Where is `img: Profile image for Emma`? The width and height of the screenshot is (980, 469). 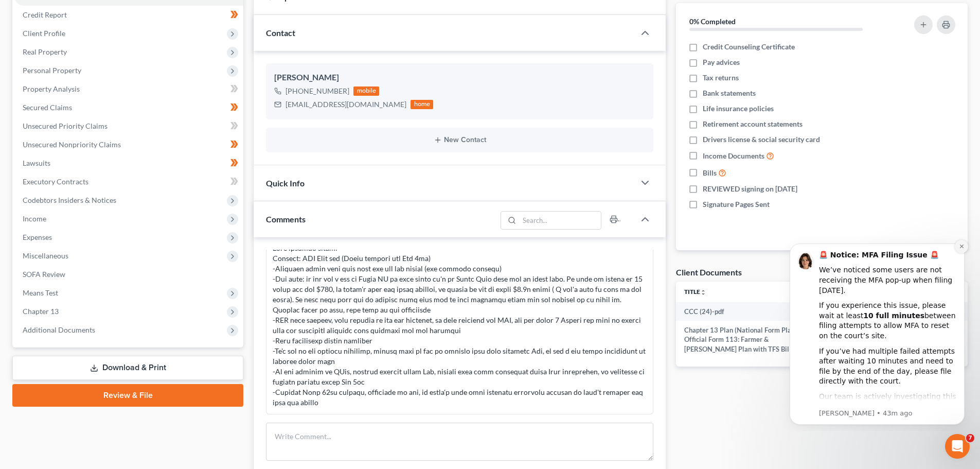
img: Profile image for Emma is located at coordinates (31, 27).